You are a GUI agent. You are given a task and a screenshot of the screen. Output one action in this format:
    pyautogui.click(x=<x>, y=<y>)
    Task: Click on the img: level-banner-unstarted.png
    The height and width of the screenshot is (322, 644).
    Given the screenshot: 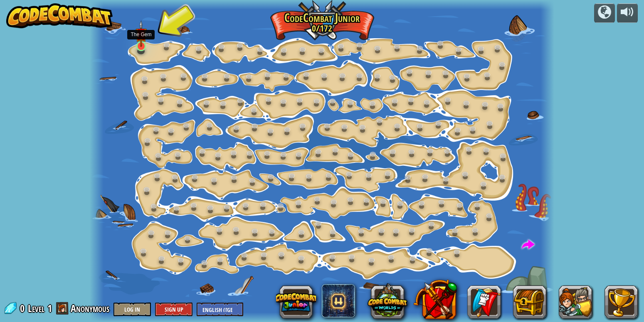 What is the action you would take?
    pyautogui.click(x=141, y=34)
    